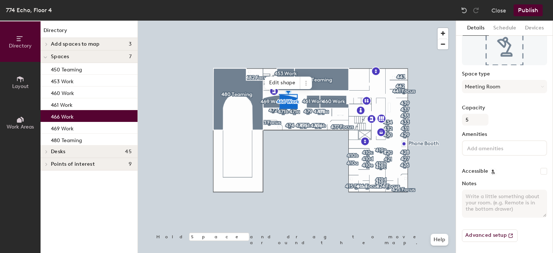 The width and height of the screenshot is (553, 253). I want to click on span: 45, so click(128, 152).